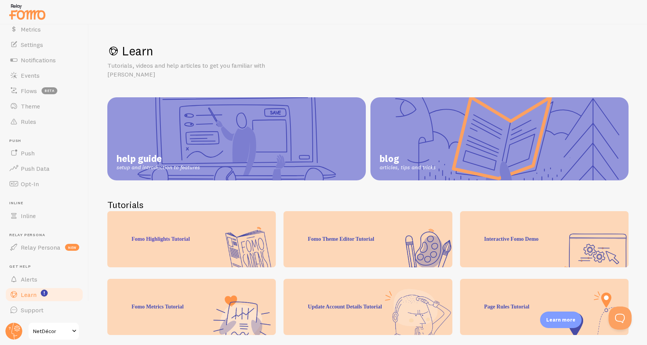 This screenshot has height=345, width=647. I want to click on a: Push Data, so click(44, 169).